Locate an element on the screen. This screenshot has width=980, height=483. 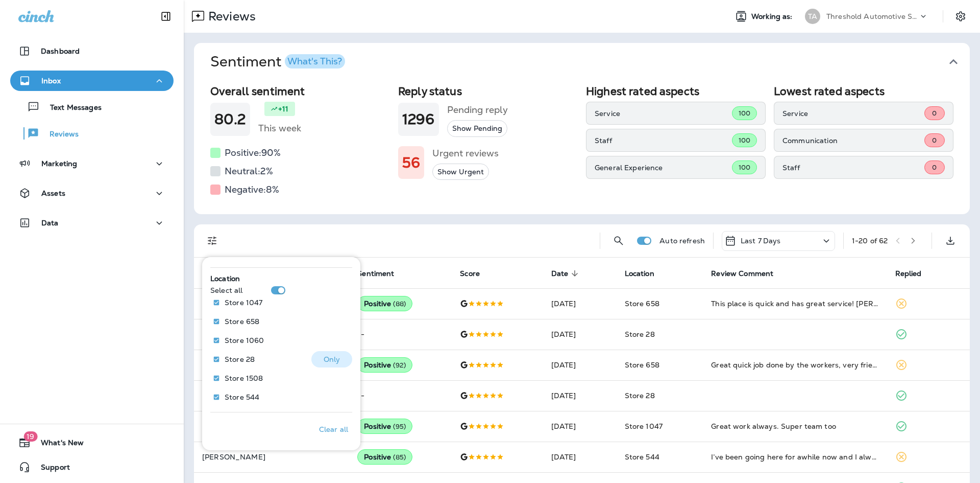
h1: Sentiment is located at coordinates (278, 62).